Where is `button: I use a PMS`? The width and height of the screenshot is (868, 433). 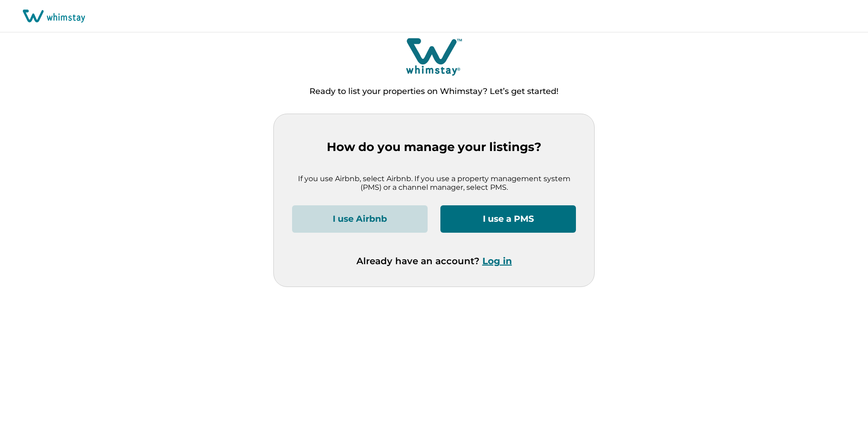
button: I use a PMS is located at coordinates (508, 219).